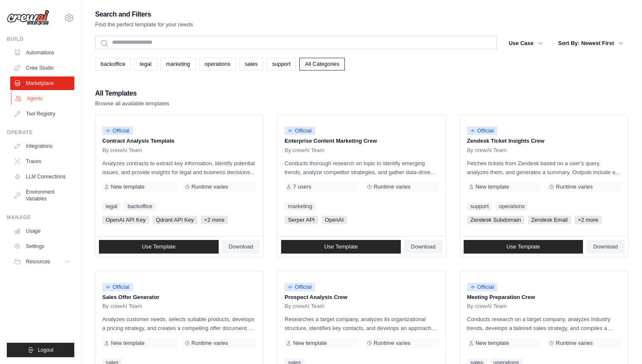 This screenshot has height=364, width=642. Describe the element at coordinates (144, 15) in the screenshot. I see `h2: Search and Filters` at that location.